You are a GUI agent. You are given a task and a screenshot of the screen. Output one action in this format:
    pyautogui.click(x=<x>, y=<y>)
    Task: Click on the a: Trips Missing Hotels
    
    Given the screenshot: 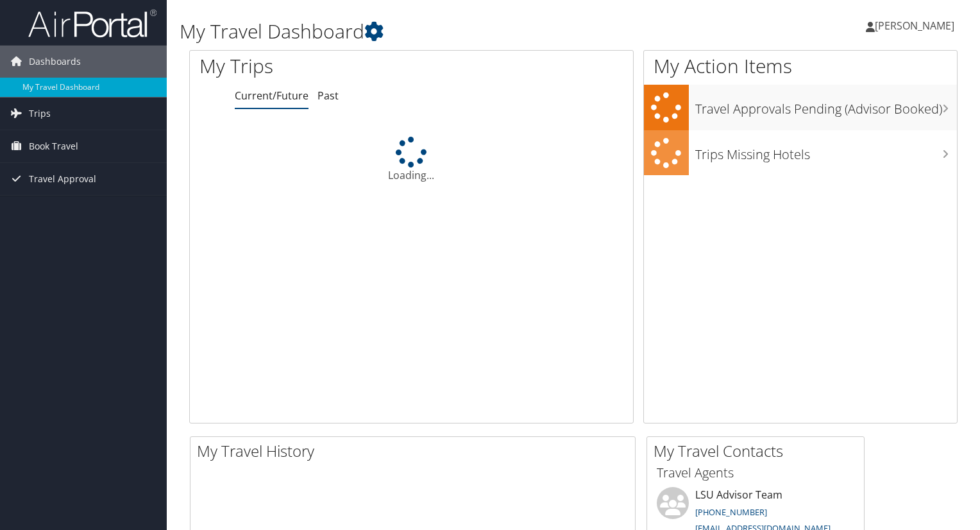 What is the action you would take?
    pyautogui.click(x=800, y=153)
    